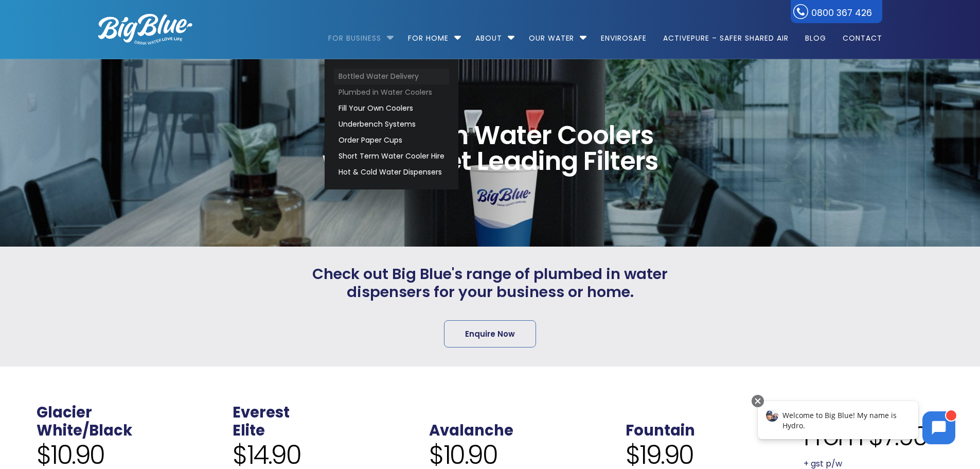 The width and height of the screenshot is (980, 469). Describe the element at coordinates (391, 92) in the screenshot. I see `a: Plumbed in Water Coolers` at that location.